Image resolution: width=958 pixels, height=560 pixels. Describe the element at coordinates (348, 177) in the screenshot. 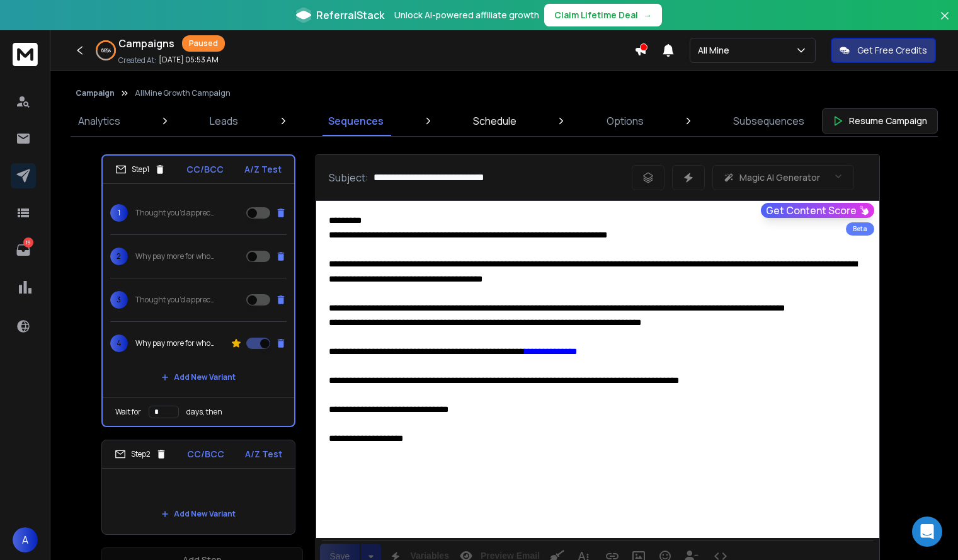

I see `p: Subject:` at that location.